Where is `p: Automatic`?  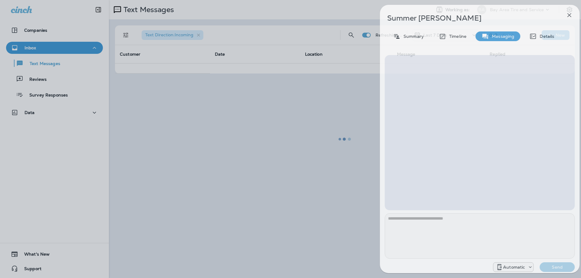 p: Automatic is located at coordinates (514, 267).